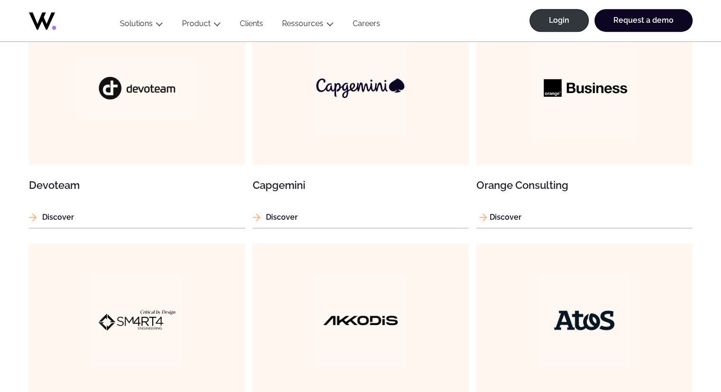 Image resolution: width=721 pixels, height=392 pixels. I want to click on h3: Orange Consulting, so click(585, 185).